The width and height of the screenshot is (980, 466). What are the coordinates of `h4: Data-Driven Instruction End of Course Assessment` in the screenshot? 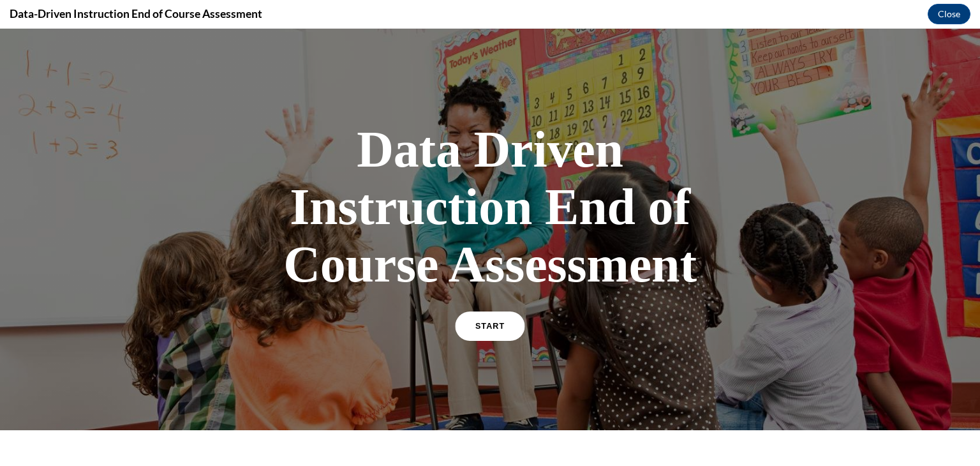 It's located at (136, 13).